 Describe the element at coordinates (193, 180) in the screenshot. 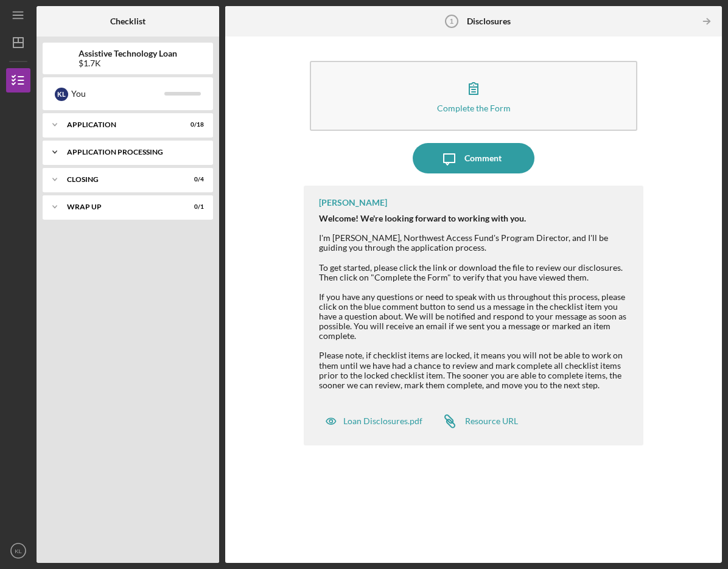

I see `div: 0 / 4` at that location.